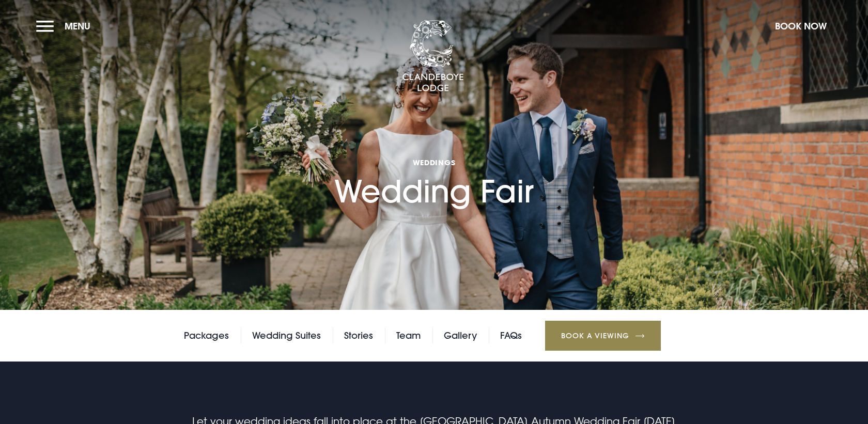 Image resolution: width=868 pixels, height=424 pixels. What do you see at coordinates (206, 336) in the screenshot?
I see `a: Packages` at bounding box center [206, 336].